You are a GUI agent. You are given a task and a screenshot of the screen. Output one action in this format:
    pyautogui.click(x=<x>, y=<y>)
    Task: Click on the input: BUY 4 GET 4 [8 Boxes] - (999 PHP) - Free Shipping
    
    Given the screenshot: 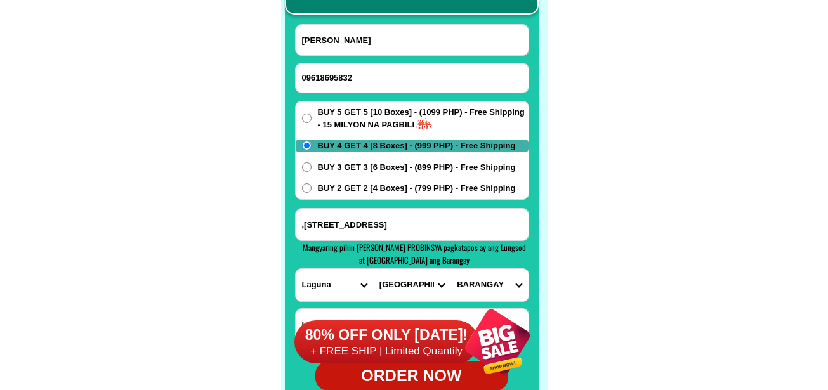 What is the action you would take?
    pyautogui.click(x=306, y=145)
    